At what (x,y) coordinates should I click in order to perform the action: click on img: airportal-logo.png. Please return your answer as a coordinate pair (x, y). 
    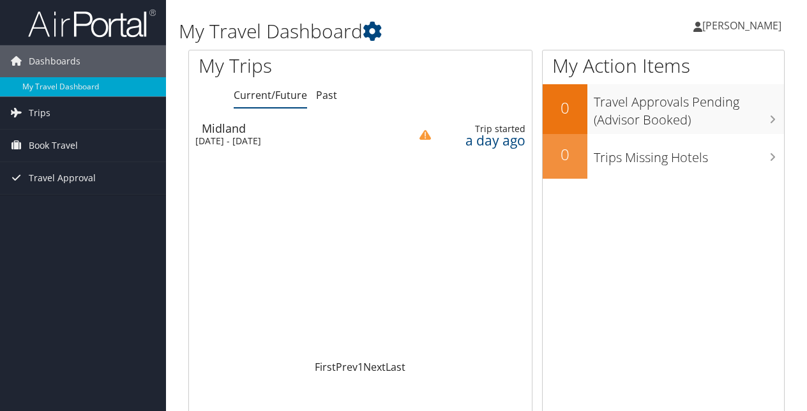
    Looking at the image, I should click on (92, 23).